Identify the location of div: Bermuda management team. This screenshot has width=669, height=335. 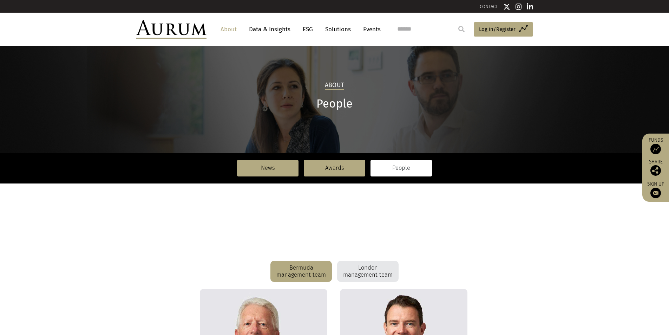
(301, 271).